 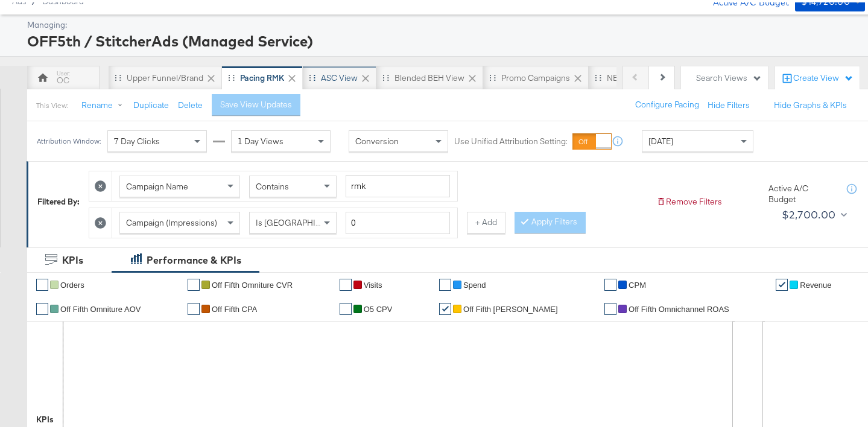 What do you see at coordinates (802, 192) in the screenshot?
I see `div: Active A/C Budget` at bounding box center [802, 192].